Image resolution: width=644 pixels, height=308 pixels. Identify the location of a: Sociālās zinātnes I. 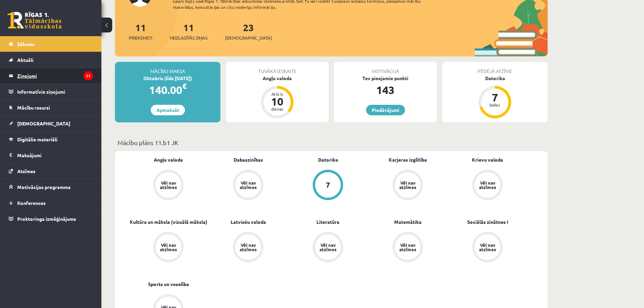
(488, 222).